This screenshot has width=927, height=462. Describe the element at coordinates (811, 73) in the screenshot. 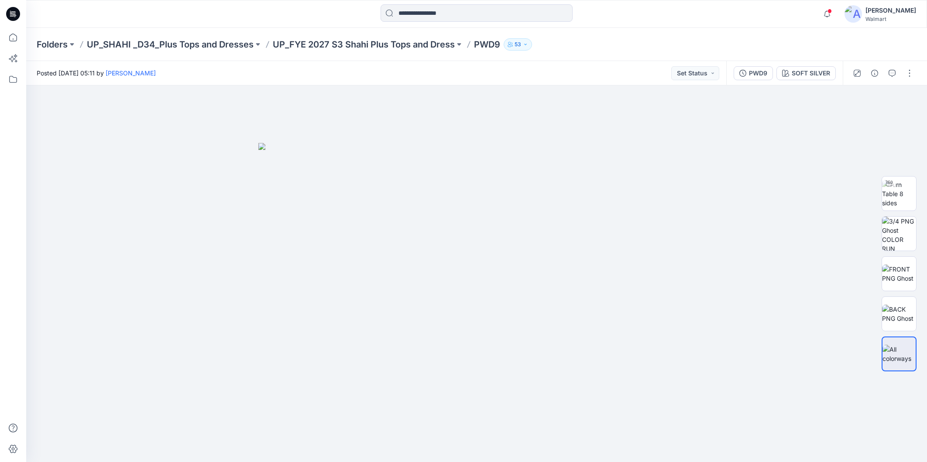

I see `div: SOFT SILVER` at that location.